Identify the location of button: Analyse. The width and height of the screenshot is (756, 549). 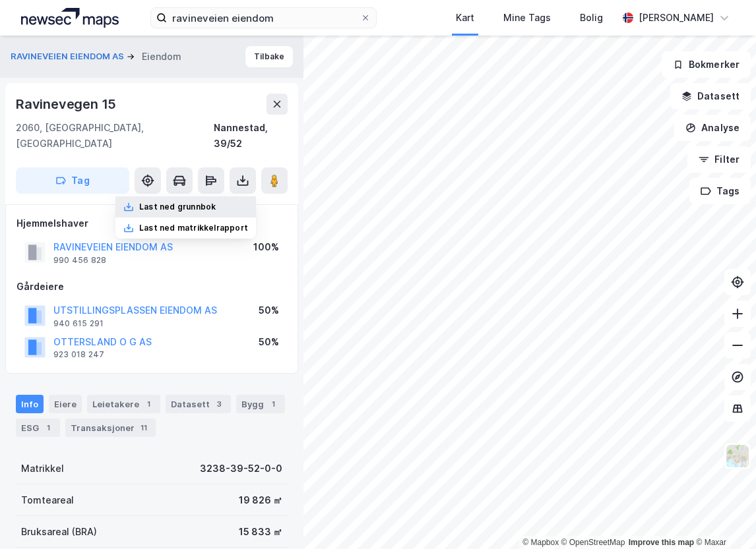
(713, 128).